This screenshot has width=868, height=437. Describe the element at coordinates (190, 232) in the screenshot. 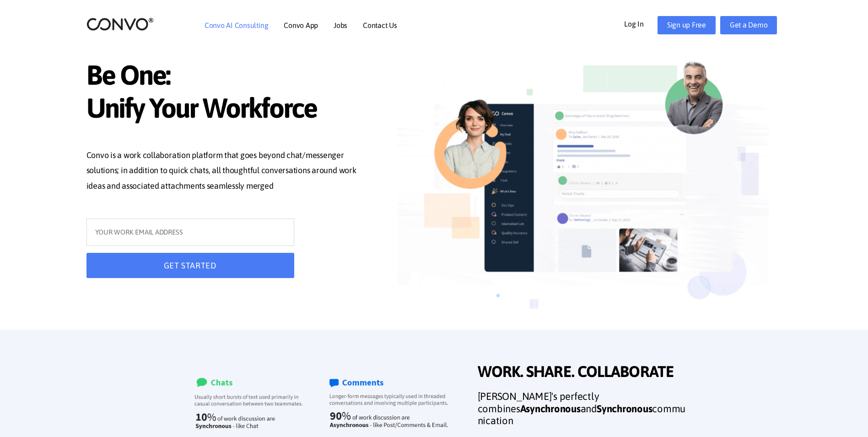

I see `input: YOUR WORK EMAIL ADDRESS` at that location.